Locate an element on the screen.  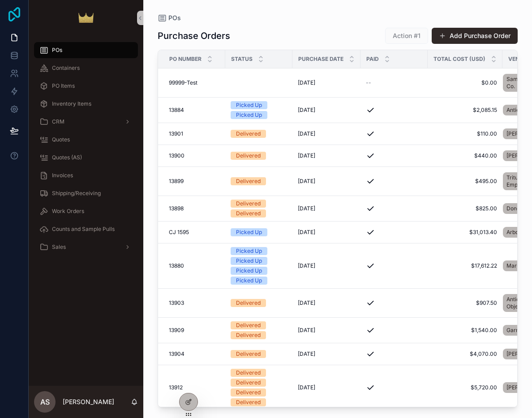
span: Quotes (AS) is located at coordinates (67, 158).